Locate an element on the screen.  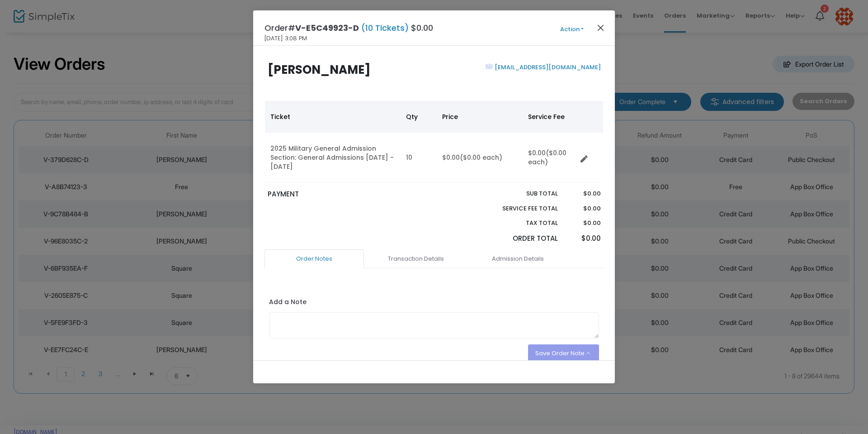
th: Service Fee is located at coordinates (550, 117).